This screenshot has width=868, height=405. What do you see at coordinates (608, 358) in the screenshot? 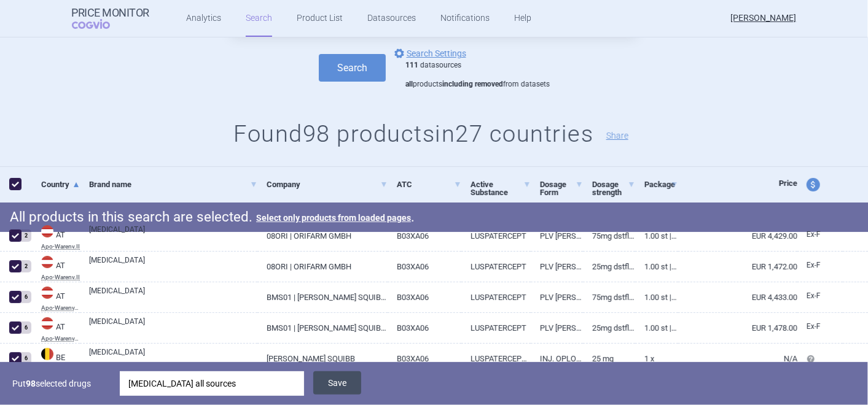
I see `a: 25 mg` at bounding box center [608, 358].